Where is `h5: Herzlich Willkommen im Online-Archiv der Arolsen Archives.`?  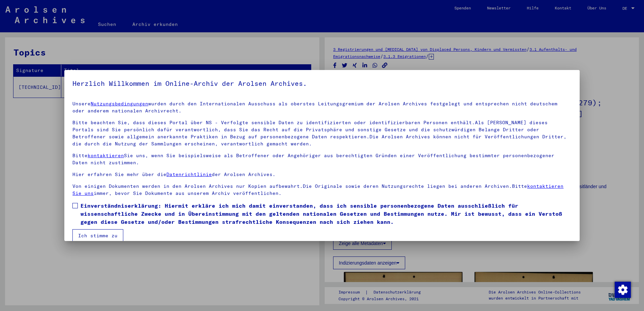
h5: Herzlich Willkommen im Online-Archiv der Arolsen Archives. is located at coordinates (322, 84).